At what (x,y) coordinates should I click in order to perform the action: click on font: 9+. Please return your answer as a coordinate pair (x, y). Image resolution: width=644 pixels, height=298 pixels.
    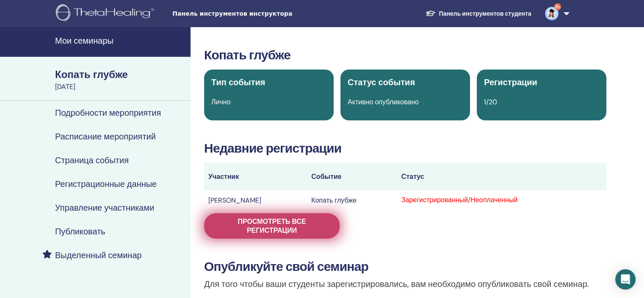
    Looking at the image, I should click on (557, 6).